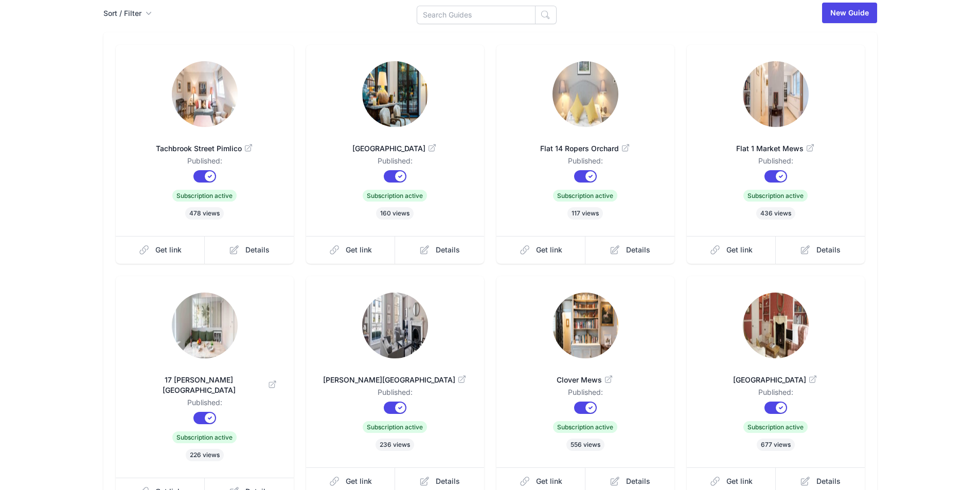 The height and width of the screenshot is (490, 980). Describe the element at coordinates (586, 380) in the screenshot. I see `span: Clover Mews` at that location.